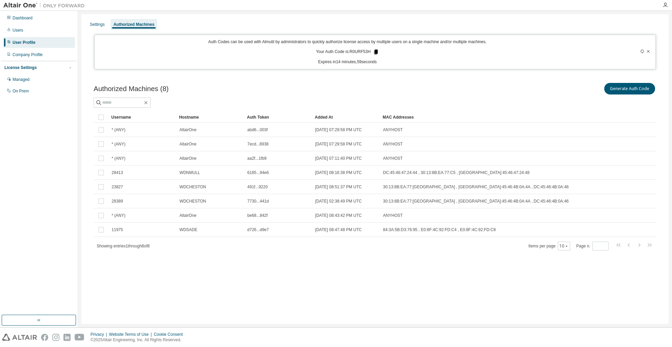 This screenshot has height=347, width=672. What do you see at coordinates (593, 246) in the screenshot?
I see `span: Page n.` at bounding box center [593, 246].